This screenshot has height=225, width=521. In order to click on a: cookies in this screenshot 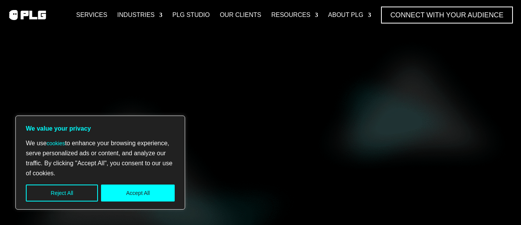, I will do `click(55, 143)`.